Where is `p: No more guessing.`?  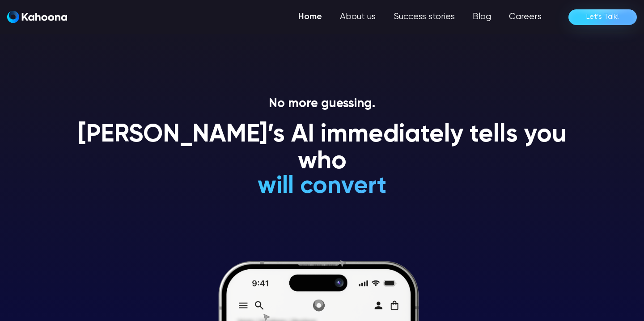
p: No more guessing. is located at coordinates (322, 104).